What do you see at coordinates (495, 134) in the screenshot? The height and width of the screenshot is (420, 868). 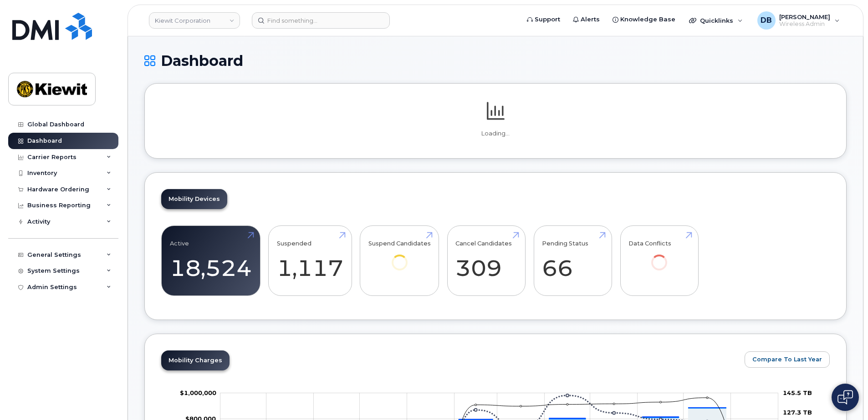 I see `p: Loading...` at bounding box center [495, 134].